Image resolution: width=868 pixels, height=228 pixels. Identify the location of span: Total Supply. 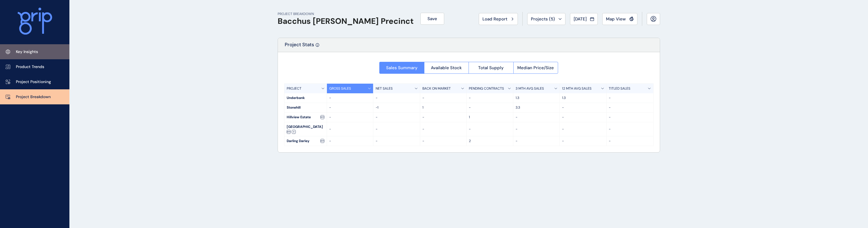
(491, 68).